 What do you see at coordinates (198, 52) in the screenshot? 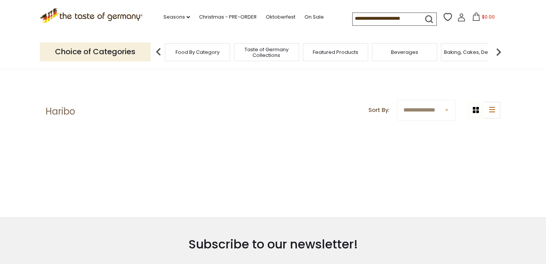
I see `span: Food By Category` at bounding box center [198, 52].